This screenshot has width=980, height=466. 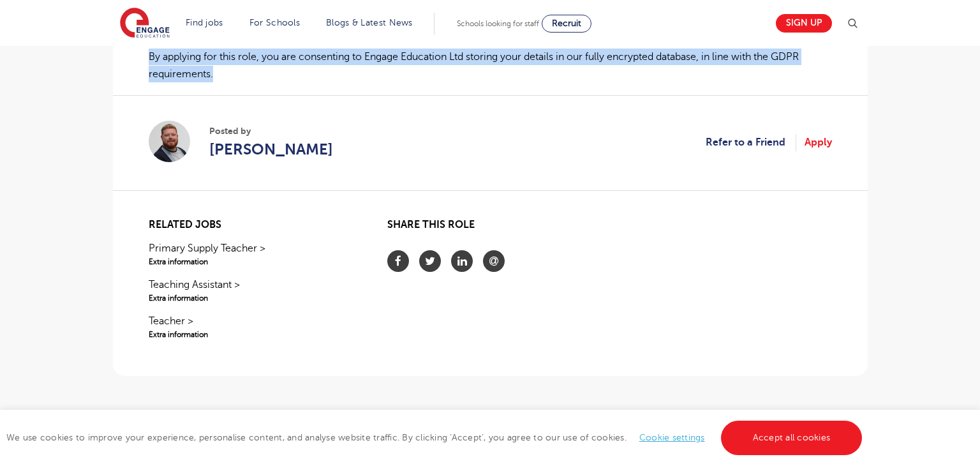 I want to click on img: Engage Education, so click(x=145, y=23).